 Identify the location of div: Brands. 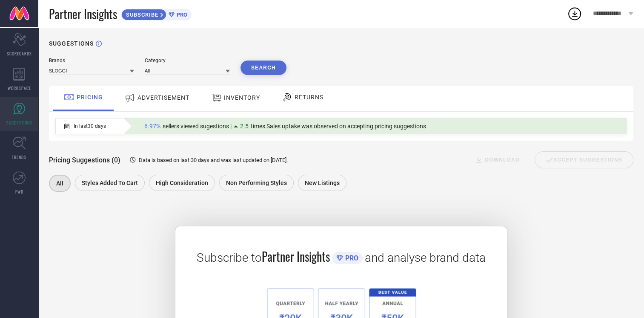
(92, 60).